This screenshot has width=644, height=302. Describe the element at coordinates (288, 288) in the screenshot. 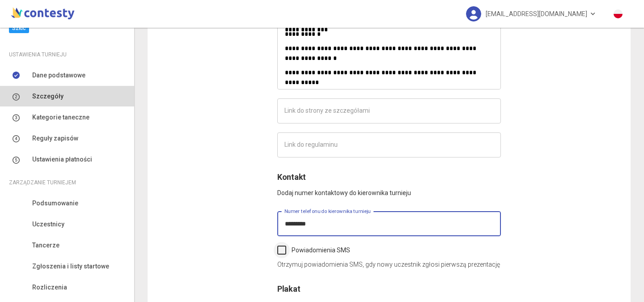

I see `span: Plakat` at that location.